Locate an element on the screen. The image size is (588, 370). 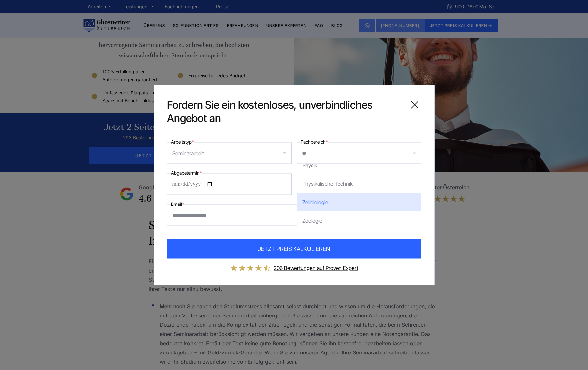
div: Physik is located at coordinates (359, 165).